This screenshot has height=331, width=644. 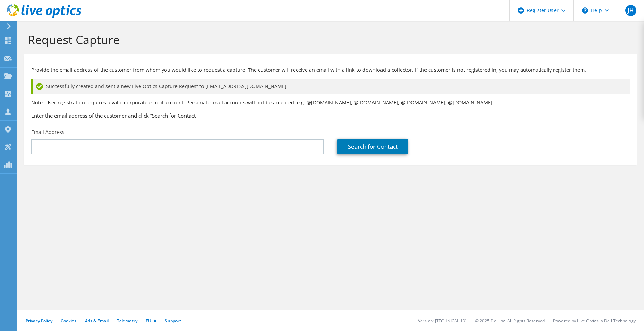 What do you see at coordinates (331, 103) in the screenshot?
I see `p: Note: User registration requires a valid corporate e-mail account. Personal e-mail accounts will ...` at bounding box center [331, 103].